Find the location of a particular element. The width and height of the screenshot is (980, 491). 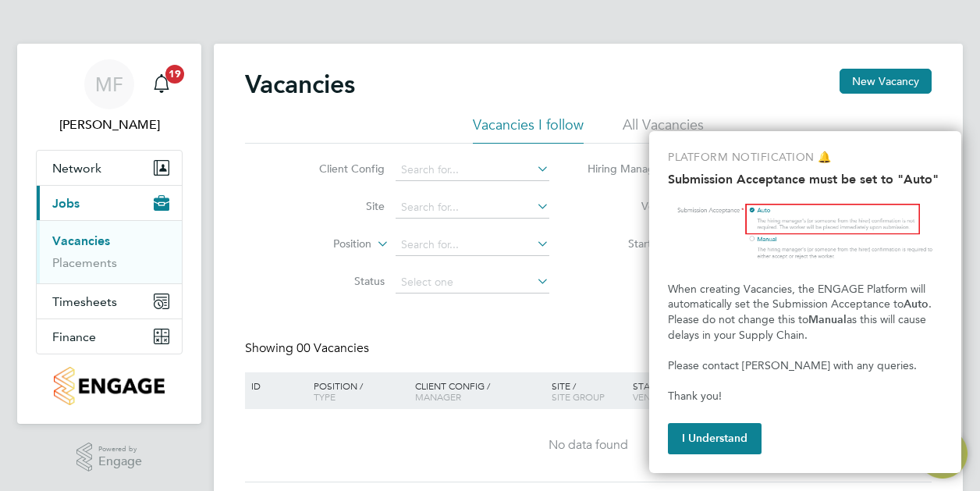

span: 19 is located at coordinates (175, 74).